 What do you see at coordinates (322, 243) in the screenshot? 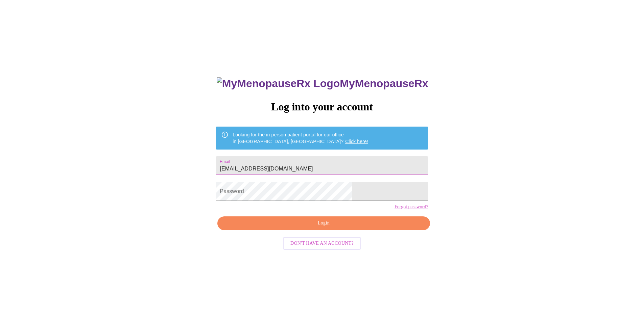
I see `span: Don't have an account?` at bounding box center [322, 243].